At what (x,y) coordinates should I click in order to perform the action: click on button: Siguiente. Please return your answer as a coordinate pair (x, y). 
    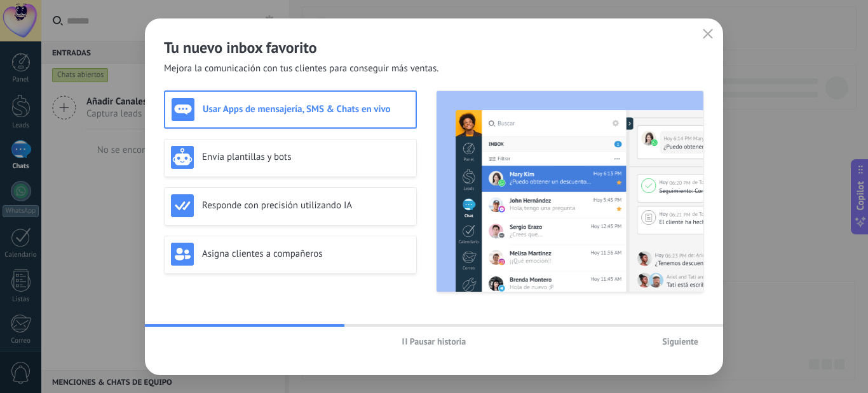
    Looking at the image, I should click on (680, 341).